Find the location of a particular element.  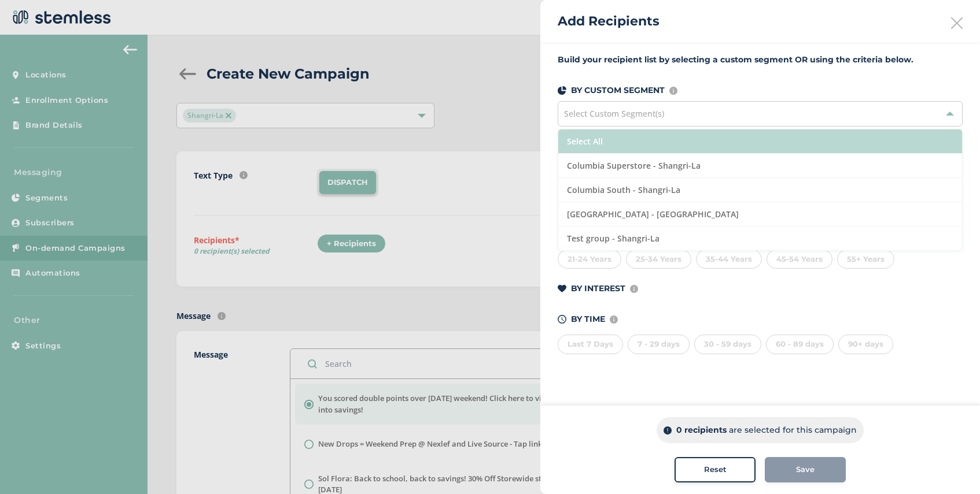

p: are selected for this campaign is located at coordinates (792, 430).